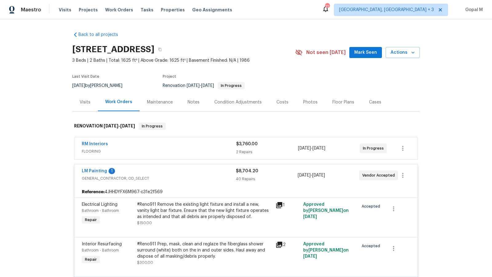  What do you see at coordinates (169, 77) in the screenshot?
I see `span: Project` at bounding box center [169, 77].